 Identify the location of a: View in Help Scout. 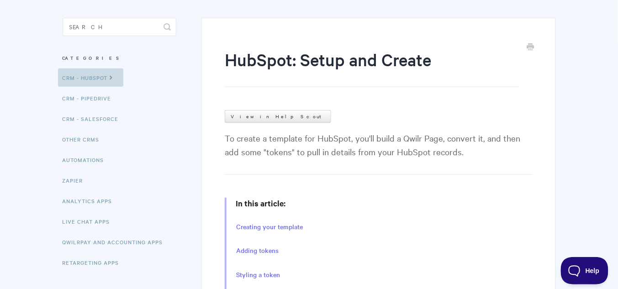
(278, 117).